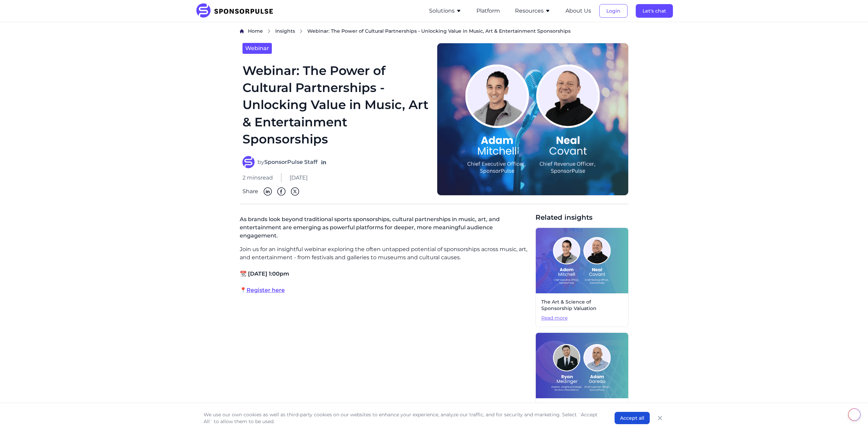  Describe the element at coordinates (582, 217) in the screenshot. I see `span: Related insights` at that location.